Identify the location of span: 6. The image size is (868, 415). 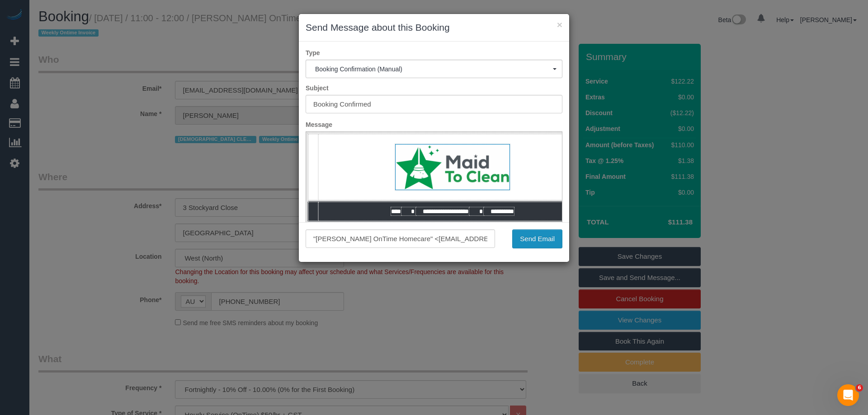
(860, 388).